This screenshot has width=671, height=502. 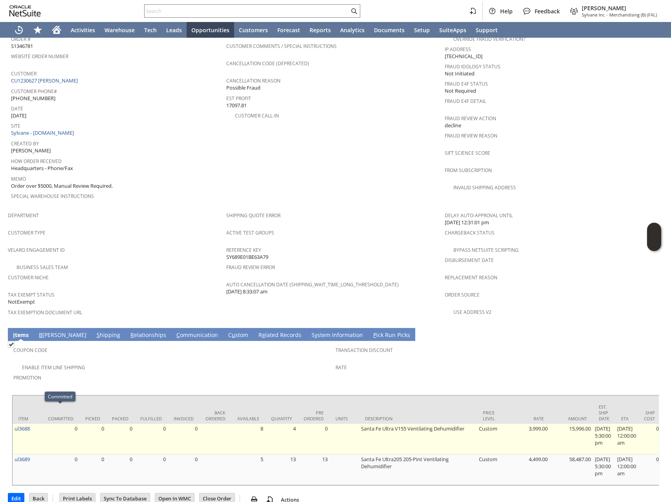 What do you see at coordinates (352, 30) in the screenshot?
I see `a: Analytics` at bounding box center [352, 30].